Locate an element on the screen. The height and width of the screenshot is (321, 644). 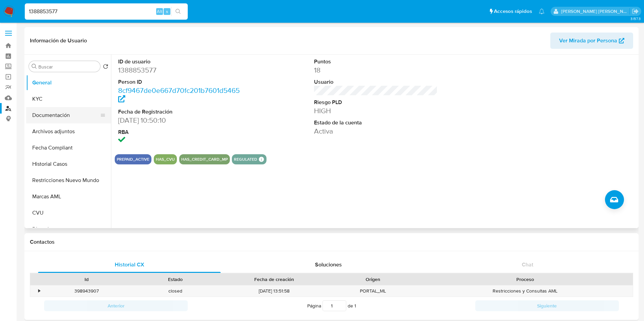
button: Archivos adjuntos is located at coordinates (68, 132).